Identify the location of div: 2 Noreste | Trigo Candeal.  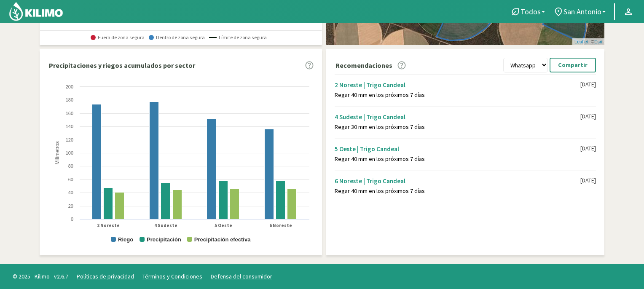
(457, 85).